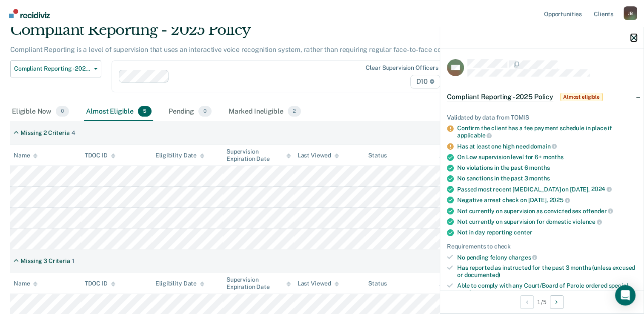 This screenshot has width=644, height=314. Describe the element at coordinates (73, 133) in the screenshot. I see `div: 4` at that location.